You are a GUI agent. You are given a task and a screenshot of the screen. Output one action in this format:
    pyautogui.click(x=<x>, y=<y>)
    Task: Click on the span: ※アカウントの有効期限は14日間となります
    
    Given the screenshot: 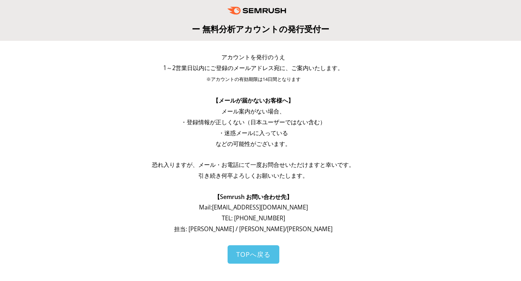 What is the action you would take?
    pyautogui.click(x=253, y=79)
    